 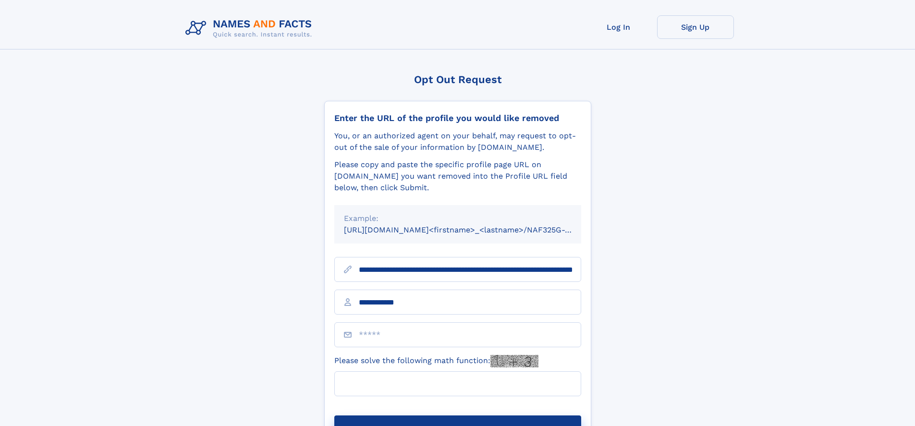 I want to click on div: You, or an authorized agent on your behalf, may request to opt-out of the sale of your informatio..., so click(x=458, y=142).